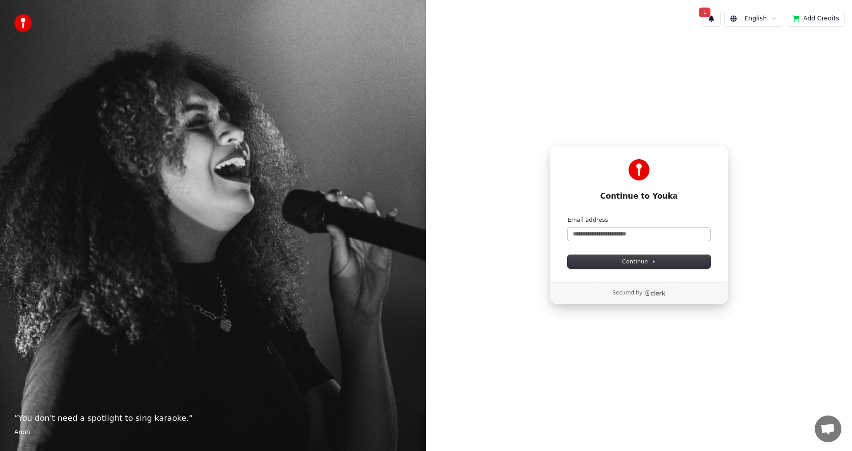 The height and width of the screenshot is (451, 852). What do you see at coordinates (213, 418) in the screenshot?
I see `p: “ You don't need a spotlight to sing karaoke. ”` at bounding box center [213, 418].